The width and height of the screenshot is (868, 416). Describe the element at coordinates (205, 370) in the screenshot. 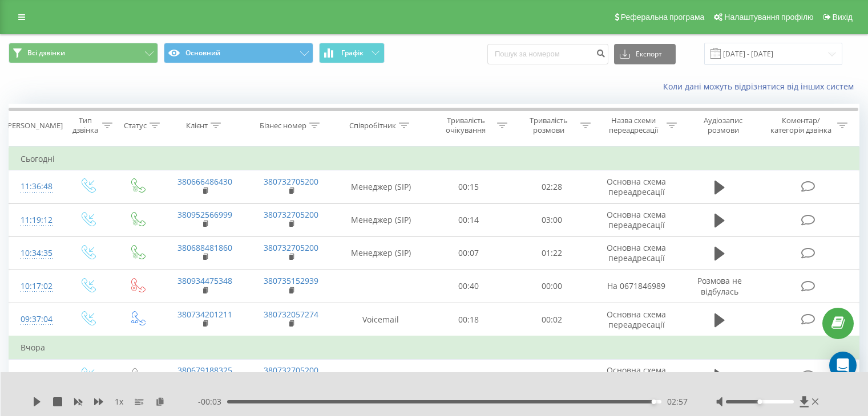

I see `a: 380679188325` at that location.